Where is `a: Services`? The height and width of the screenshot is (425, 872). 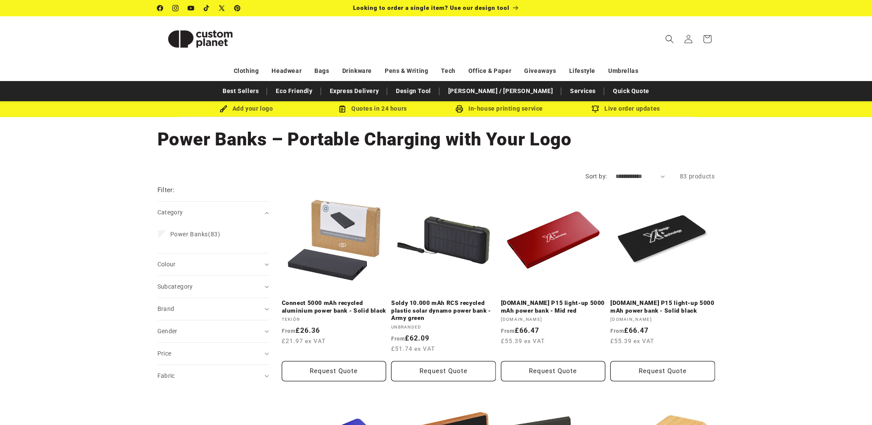 a: Services is located at coordinates (583, 91).